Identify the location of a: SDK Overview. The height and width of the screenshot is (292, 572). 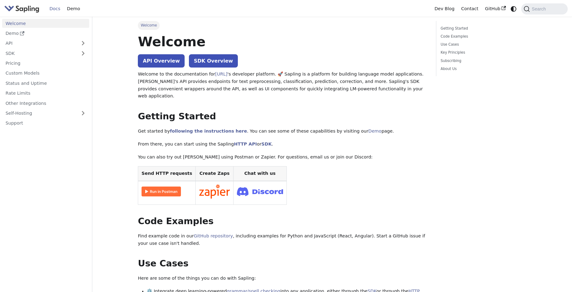
(213, 61).